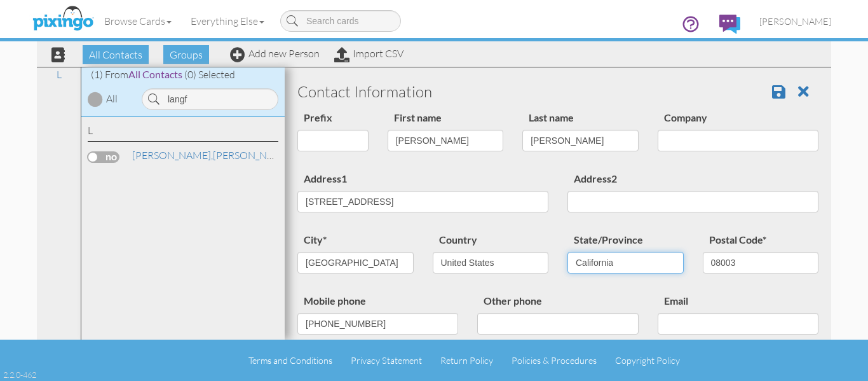 Image resolution: width=868 pixels, height=381 pixels. I want to click on span: Groups, so click(187, 55).